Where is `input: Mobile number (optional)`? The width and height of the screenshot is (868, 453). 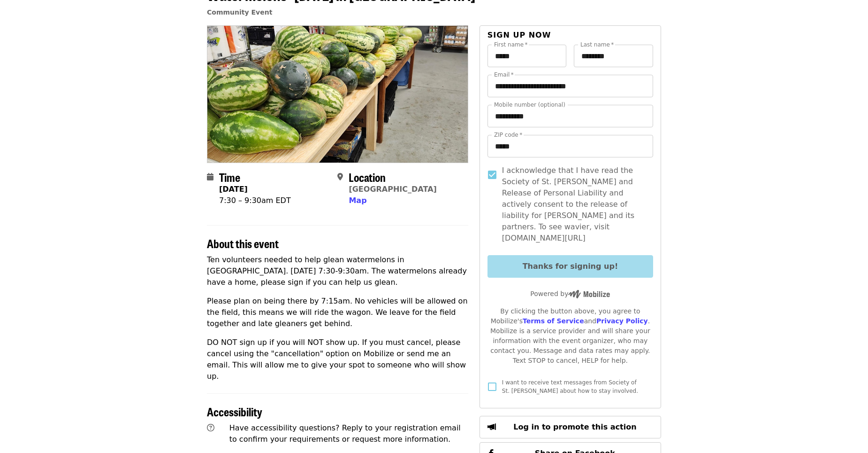 input: Mobile number (optional) is located at coordinates (570, 116).